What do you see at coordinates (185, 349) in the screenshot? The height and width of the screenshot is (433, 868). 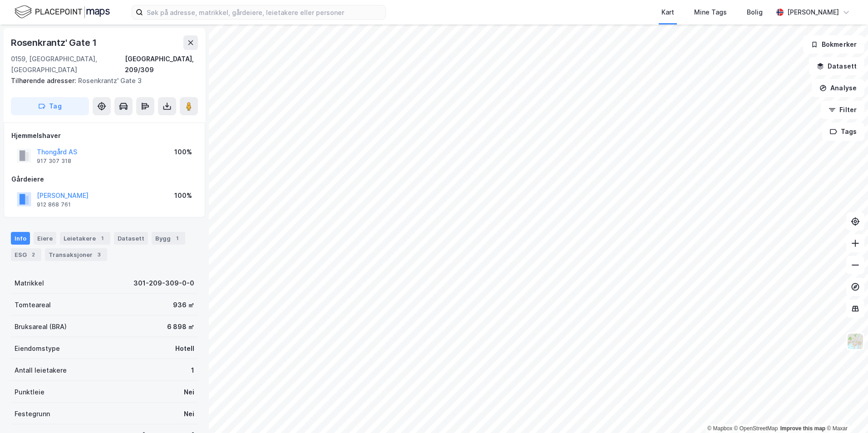 I see `div: Hotell` at bounding box center [185, 349].